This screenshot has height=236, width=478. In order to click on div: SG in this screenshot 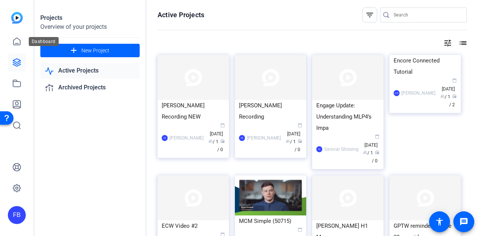, I will do `click(319, 149)`.